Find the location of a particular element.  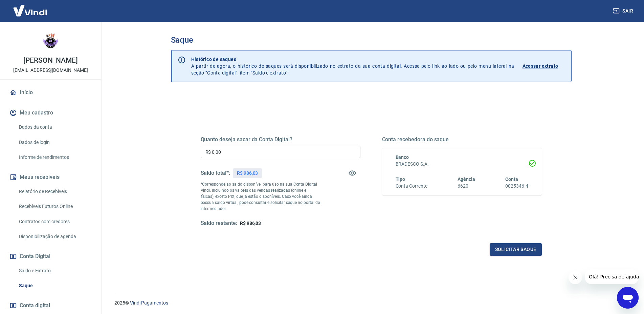

a: Dados de login is located at coordinates (54, 142).